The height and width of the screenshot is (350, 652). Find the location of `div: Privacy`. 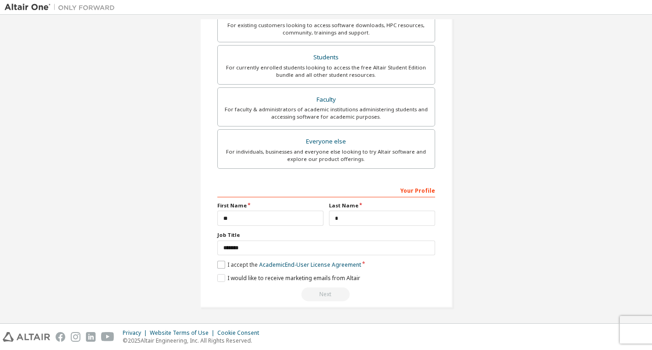

div: Privacy is located at coordinates (136, 333).